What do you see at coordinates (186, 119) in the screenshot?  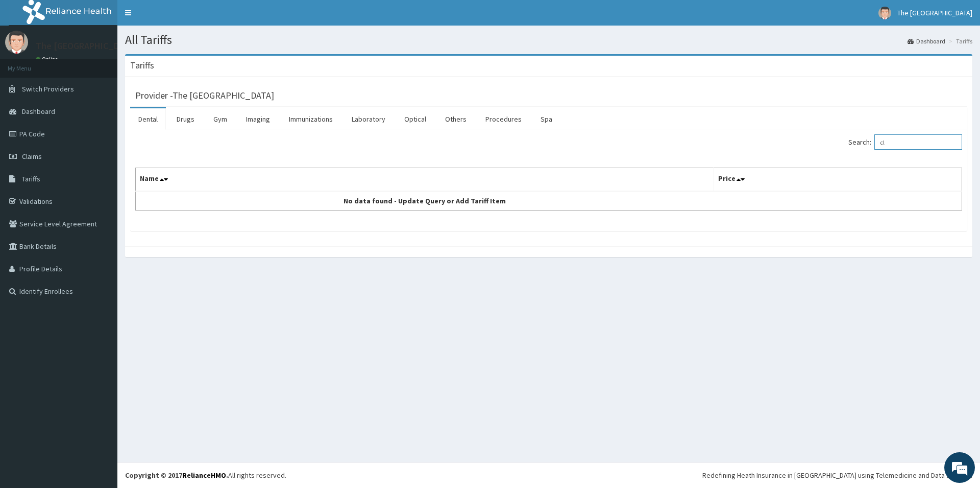 I see `a: Drugs` at bounding box center [186, 119].